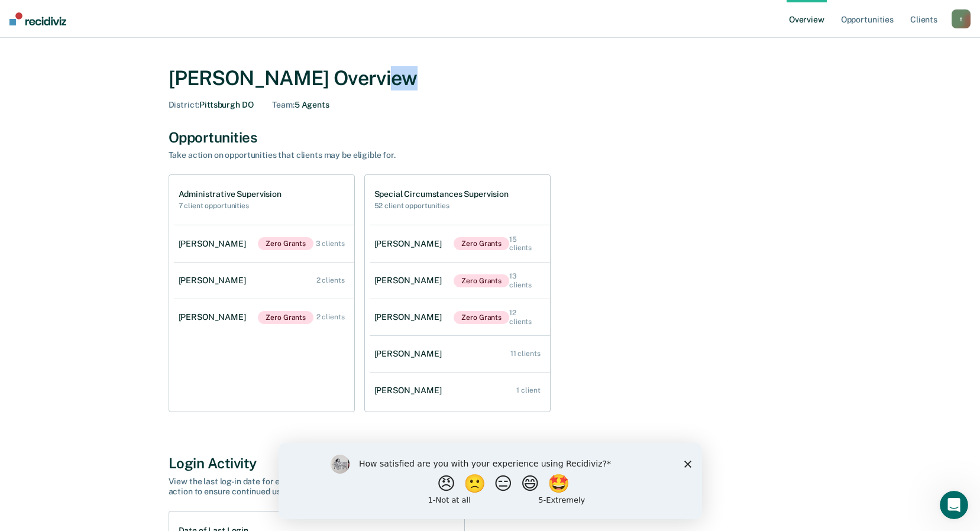  What do you see at coordinates (197, 41) in the screenshot?
I see `button: 2` at bounding box center [197, 41].